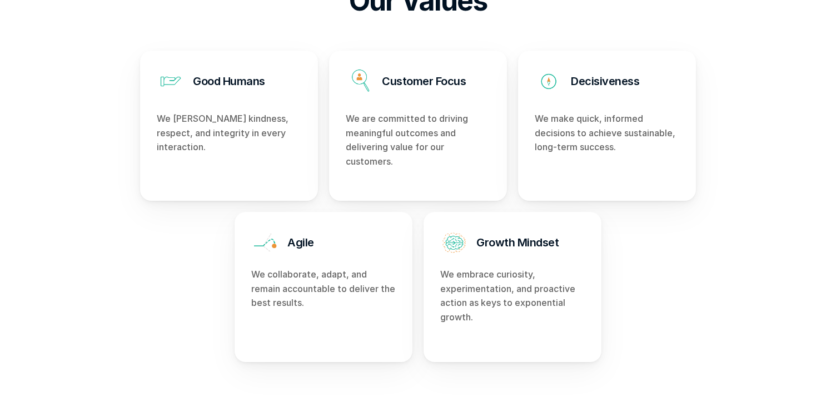  Describe the element at coordinates (517, 242) in the screenshot. I see `h3: Growth Mindset` at that location.